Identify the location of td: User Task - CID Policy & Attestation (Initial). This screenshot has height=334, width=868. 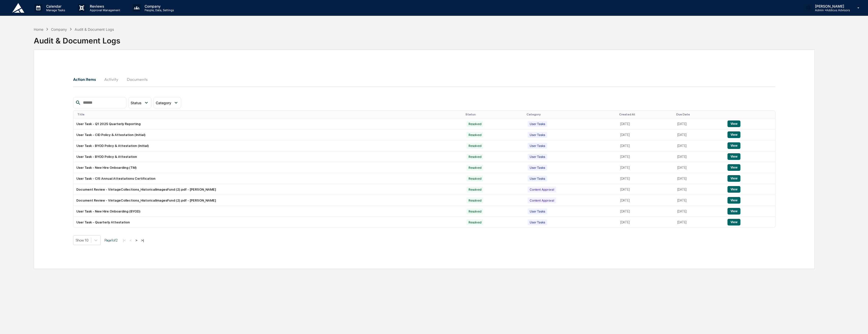
(268, 135).